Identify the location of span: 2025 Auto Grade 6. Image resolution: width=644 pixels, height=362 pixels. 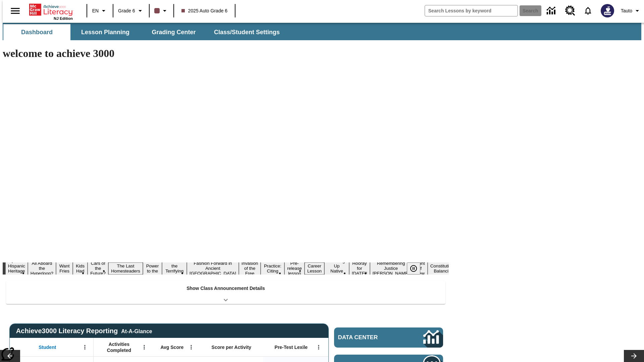
(205, 11).